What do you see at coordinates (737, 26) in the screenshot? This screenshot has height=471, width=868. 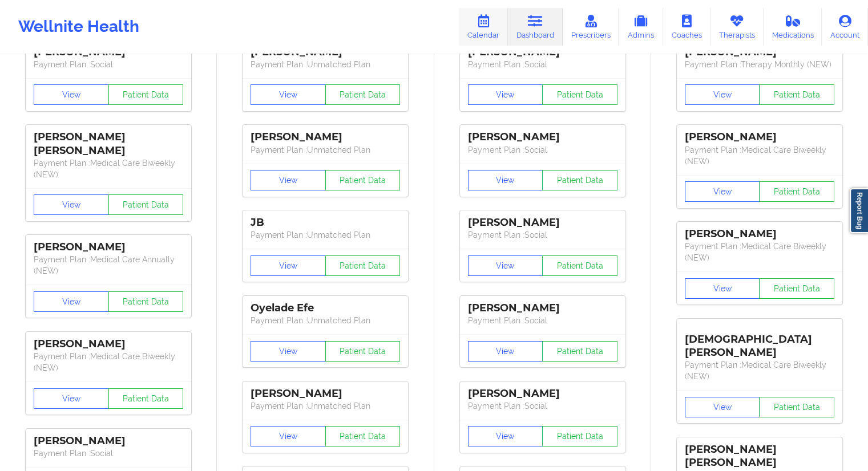 I see `a: Therapists` at bounding box center [737, 26].